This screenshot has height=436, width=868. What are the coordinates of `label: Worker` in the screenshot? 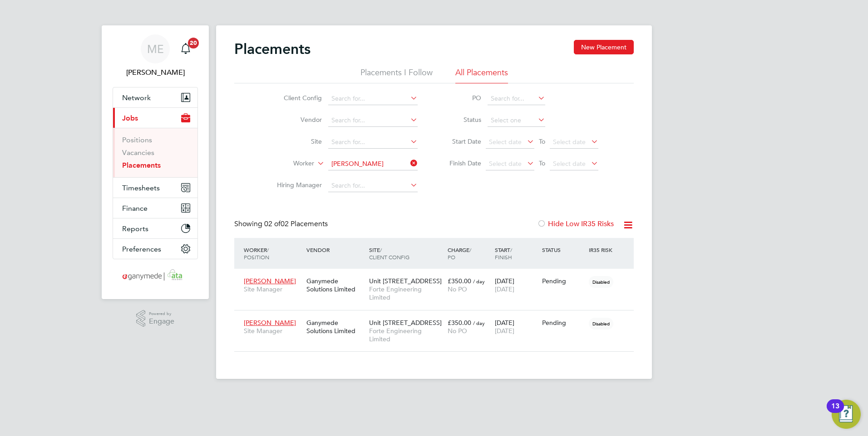 It's located at (288, 164).